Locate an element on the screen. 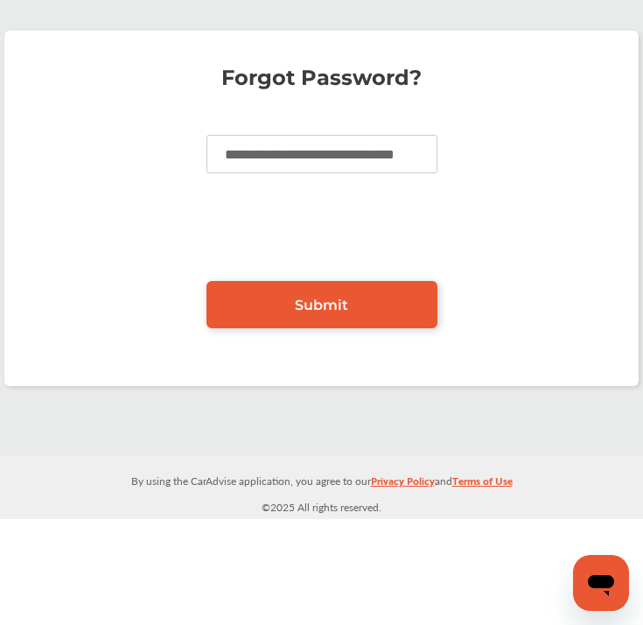  a: Terms of Use is located at coordinates (482, 484).